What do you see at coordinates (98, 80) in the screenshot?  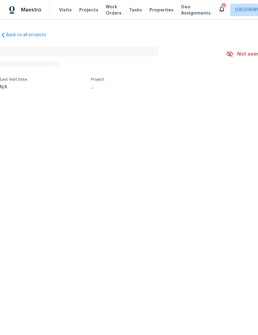 I see `span: Project` at bounding box center [98, 80].